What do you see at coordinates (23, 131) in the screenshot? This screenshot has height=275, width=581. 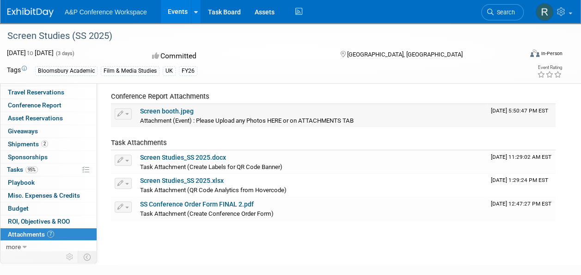 I see `span: Giveaways` at bounding box center [23, 131].